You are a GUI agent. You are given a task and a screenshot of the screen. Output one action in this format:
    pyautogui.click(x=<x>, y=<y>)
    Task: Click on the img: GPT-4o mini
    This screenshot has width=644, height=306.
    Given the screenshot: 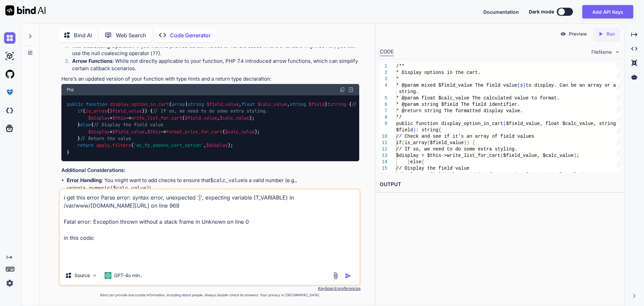 What is the action you would take?
    pyautogui.click(x=108, y=275)
    